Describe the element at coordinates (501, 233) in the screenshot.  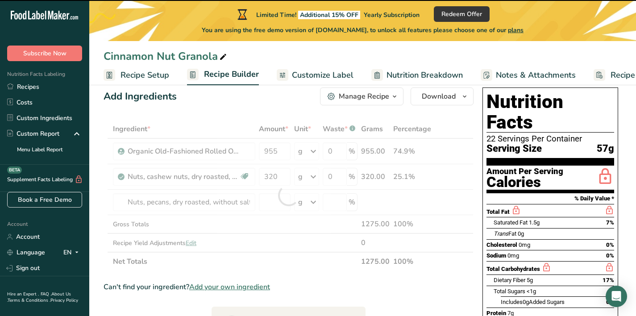
I see `i: Trans` at that location.